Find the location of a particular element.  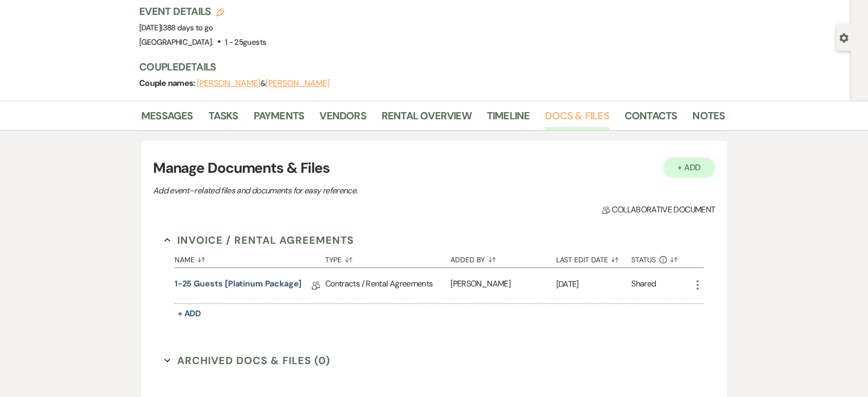

button: Status is located at coordinates (662, 258).